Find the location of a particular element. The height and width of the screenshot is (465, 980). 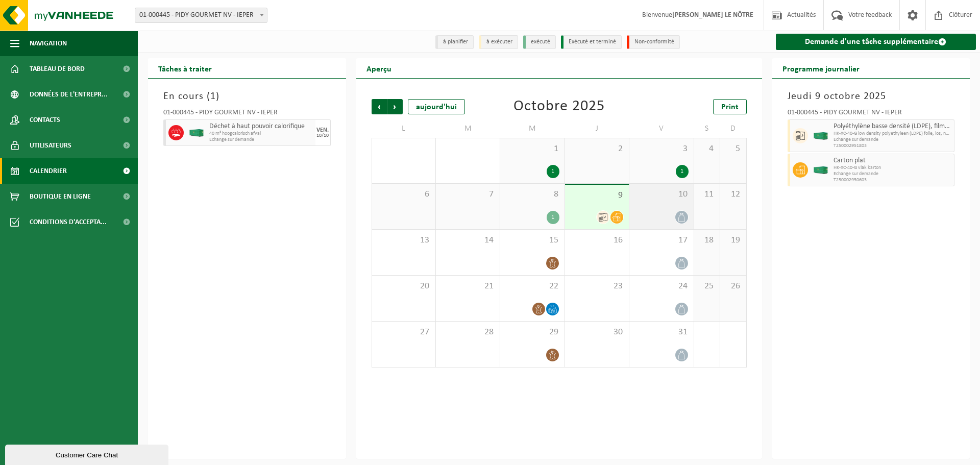

span: Précédent is located at coordinates (379, 107).